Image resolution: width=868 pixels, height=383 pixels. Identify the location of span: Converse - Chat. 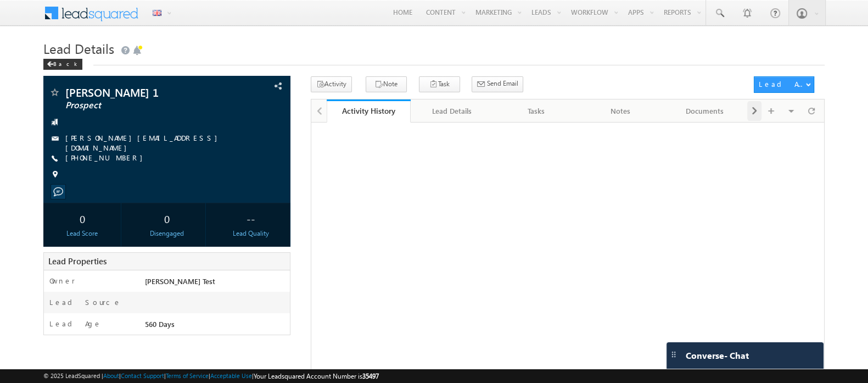
(717, 356).